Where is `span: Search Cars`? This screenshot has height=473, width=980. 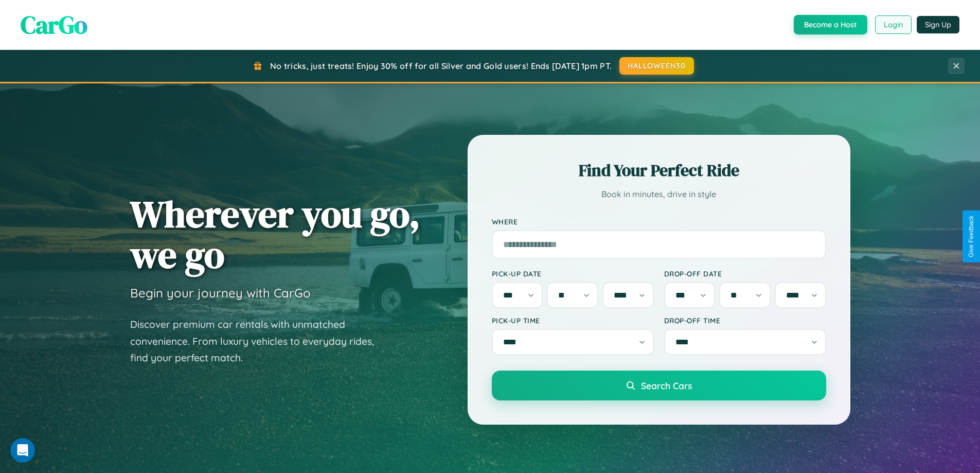
span: Search Cars is located at coordinates (666, 385).